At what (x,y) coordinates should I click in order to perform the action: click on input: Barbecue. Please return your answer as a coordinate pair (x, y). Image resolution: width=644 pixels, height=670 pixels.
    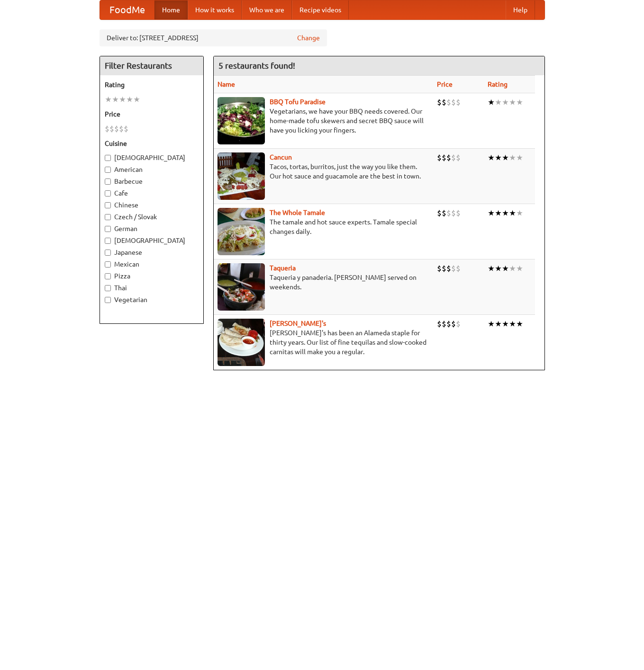
    Looking at the image, I should click on (108, 181).